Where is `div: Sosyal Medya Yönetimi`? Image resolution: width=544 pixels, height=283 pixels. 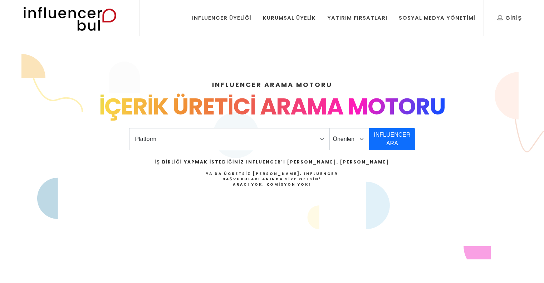 div: Sosyal Medya Yönetimi is located at coordinates (437, 18).